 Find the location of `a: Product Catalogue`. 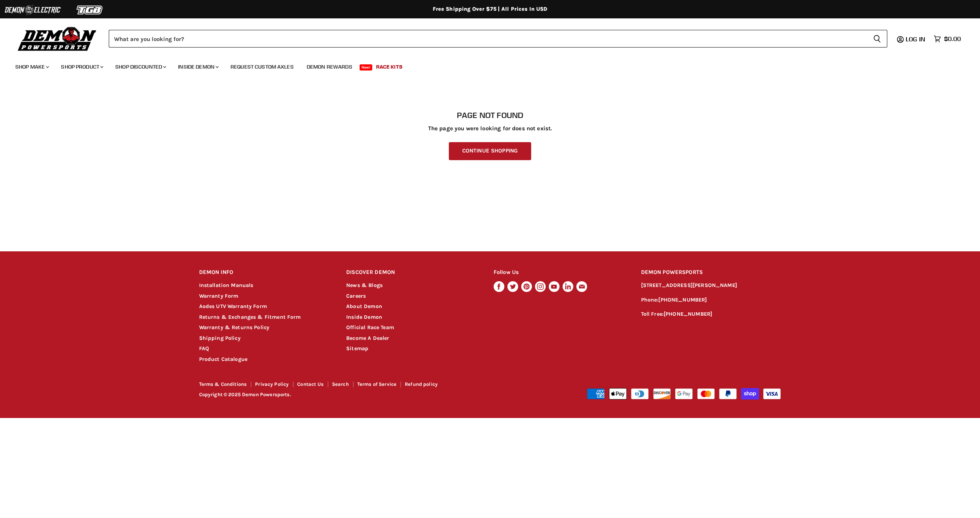

a: Product Catalogue is located at coordinates (223, 359).